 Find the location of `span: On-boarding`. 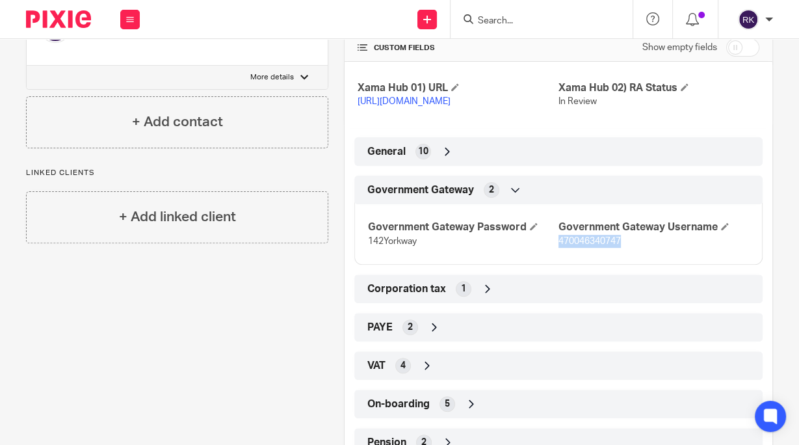

span: On-boarding is located at coordinates (399, 404).